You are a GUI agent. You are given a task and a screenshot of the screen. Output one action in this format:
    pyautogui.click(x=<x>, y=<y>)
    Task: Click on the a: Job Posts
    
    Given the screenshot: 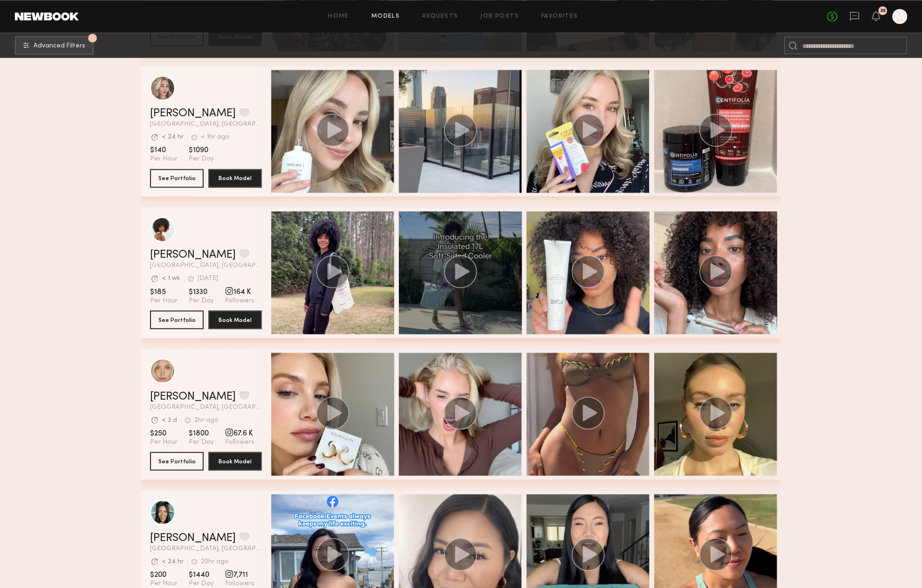 What is the action you would take?
    pyautogui.click(x=499, y=16)
    